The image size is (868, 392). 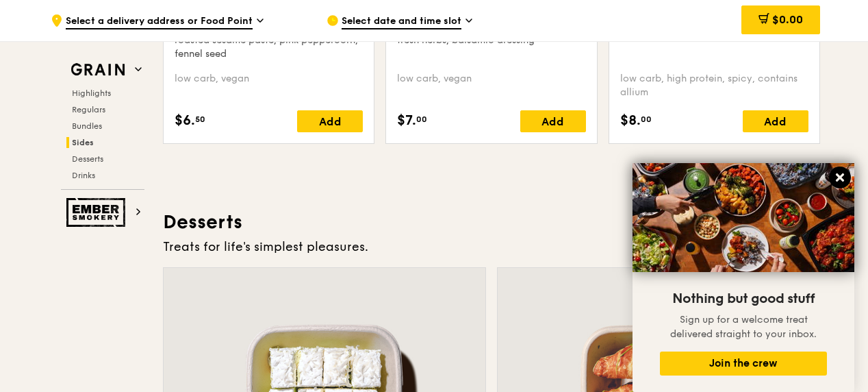 What do you see at coordinates (159, 22) in the screenshot?
I see `span: Select a delivery address or Food Point` at bounding box center [159, 22].